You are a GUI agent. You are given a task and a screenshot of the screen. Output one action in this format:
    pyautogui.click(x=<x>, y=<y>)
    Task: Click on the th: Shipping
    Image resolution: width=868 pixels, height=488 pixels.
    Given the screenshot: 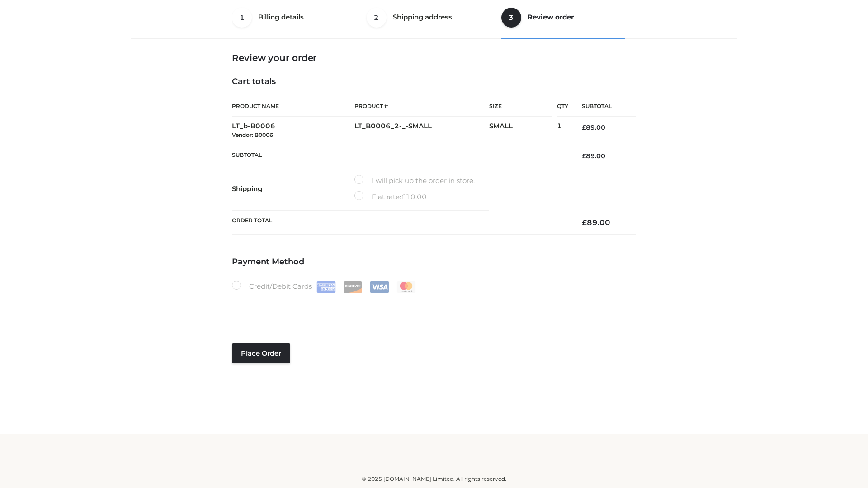 What is the action you would take?
    pyautogui.click(x=293, y=189)
    